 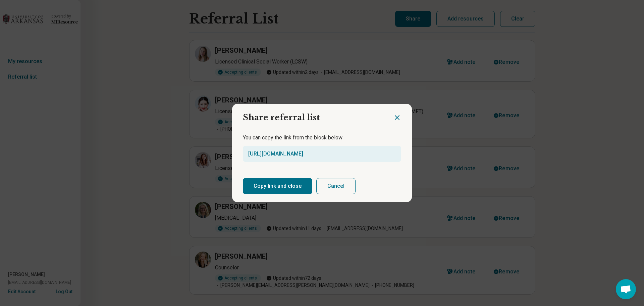 I want to click on p: You can copy the link from the block below, so click(x=322, y=138).